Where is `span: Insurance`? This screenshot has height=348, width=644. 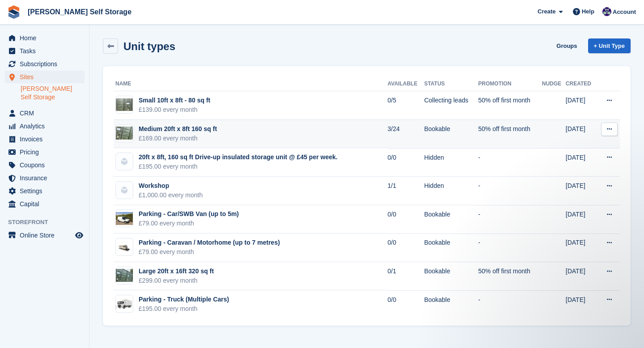
span: Insurance is located at coordinates (46, 178).